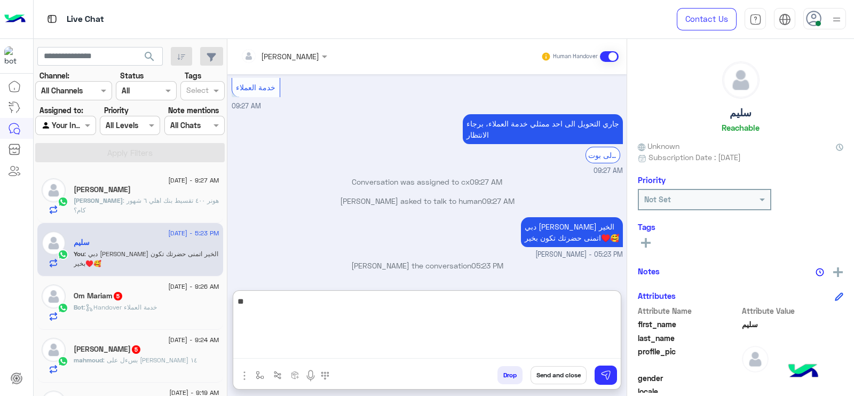  Describe the element at coordinates (295, 375) in the screenshot. I see `button: create order` at that location.